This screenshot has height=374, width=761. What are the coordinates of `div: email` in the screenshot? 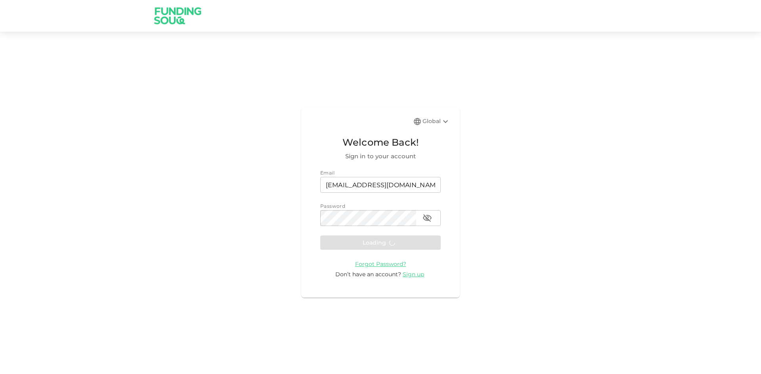 It's located at (380, 185).